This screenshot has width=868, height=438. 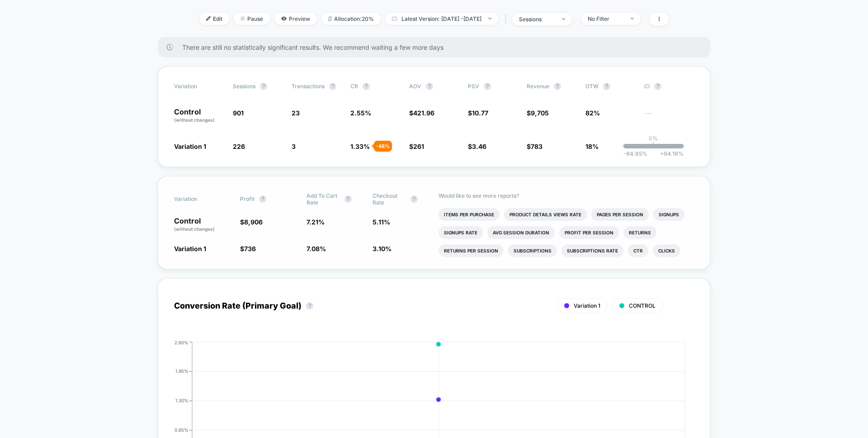 I want to click on tspan: 0.65%, so click(x=181, y=429).